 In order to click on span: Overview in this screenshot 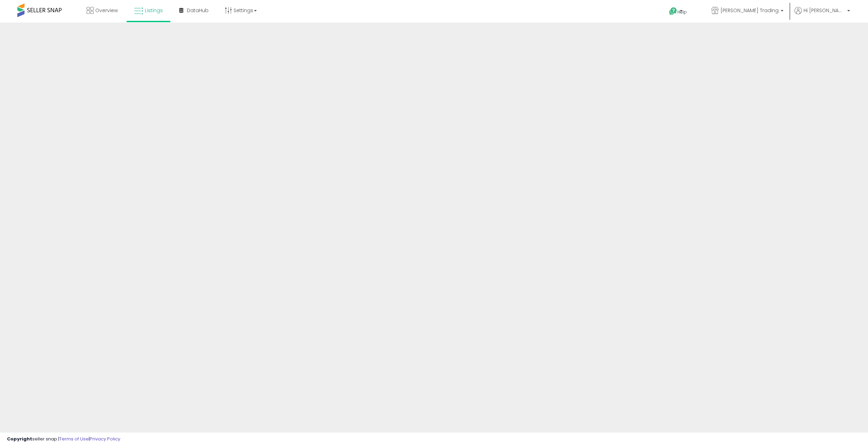, I will do `click(107, 10)`.